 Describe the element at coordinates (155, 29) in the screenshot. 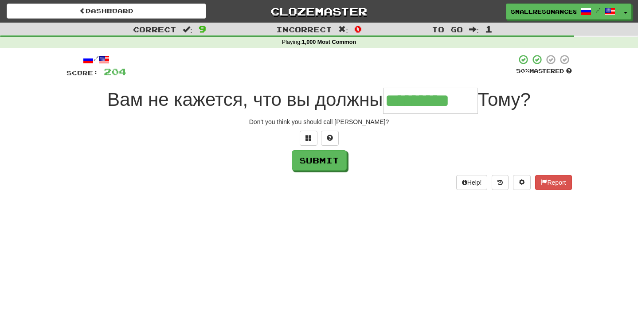

I see `span: Correct` at that location.